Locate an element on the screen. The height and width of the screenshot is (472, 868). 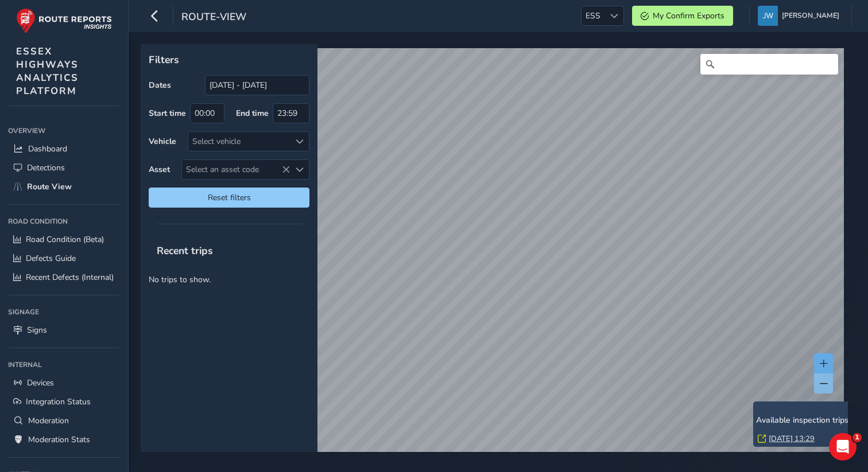
span: Reset filters is located at coordinates (229, 197).